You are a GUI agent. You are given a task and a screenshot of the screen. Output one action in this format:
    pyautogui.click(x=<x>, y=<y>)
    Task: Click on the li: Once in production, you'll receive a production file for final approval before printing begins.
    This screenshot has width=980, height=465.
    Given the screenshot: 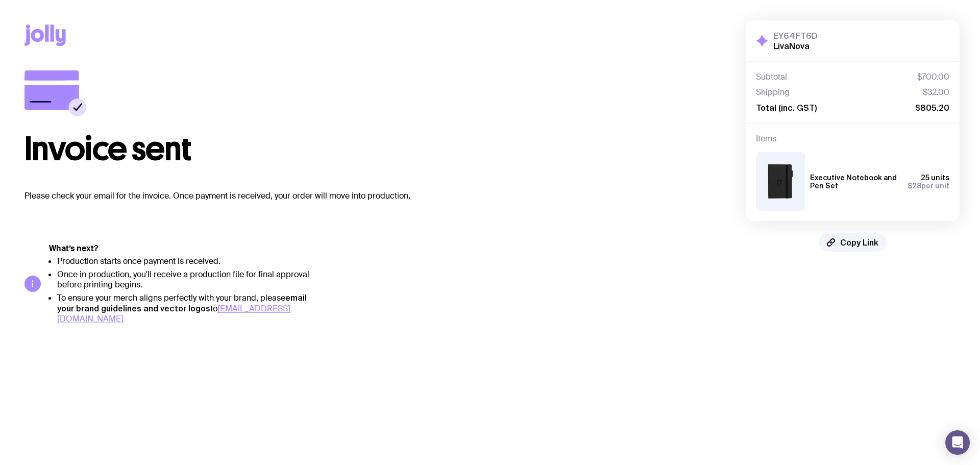 What is the action you would take?
    pyautogui.click(x=188, y=279)
    